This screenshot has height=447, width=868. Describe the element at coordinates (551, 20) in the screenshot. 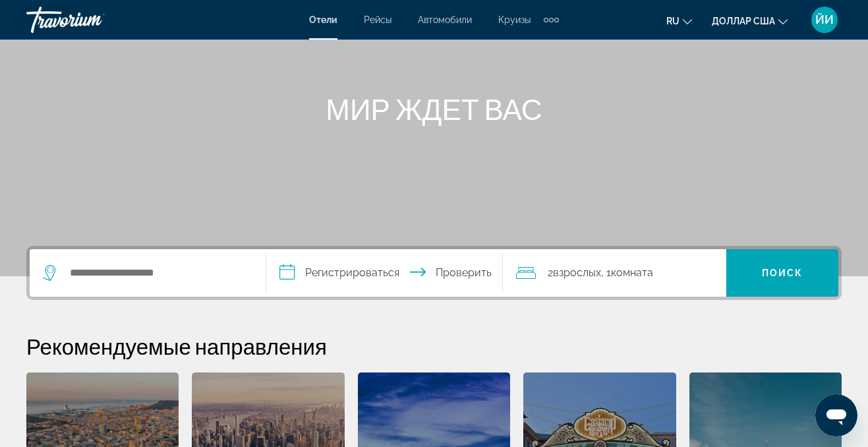

I see `button: Дополнительные элементы навигации` at that location.